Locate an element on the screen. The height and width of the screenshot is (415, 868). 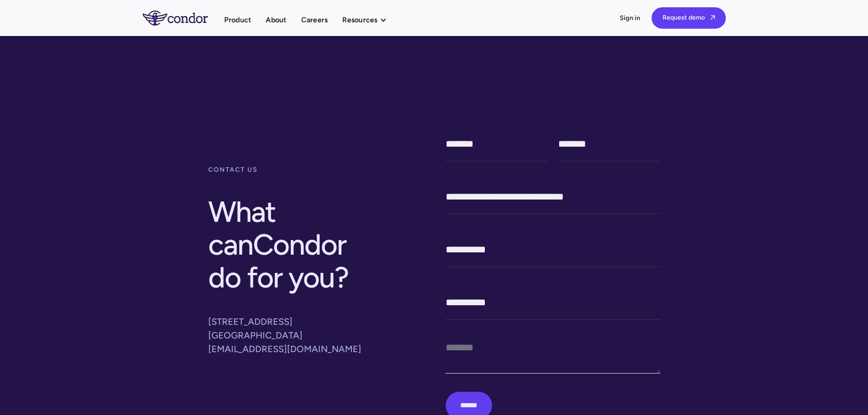
span: Condor do for you is located at coordinates (277, 261).